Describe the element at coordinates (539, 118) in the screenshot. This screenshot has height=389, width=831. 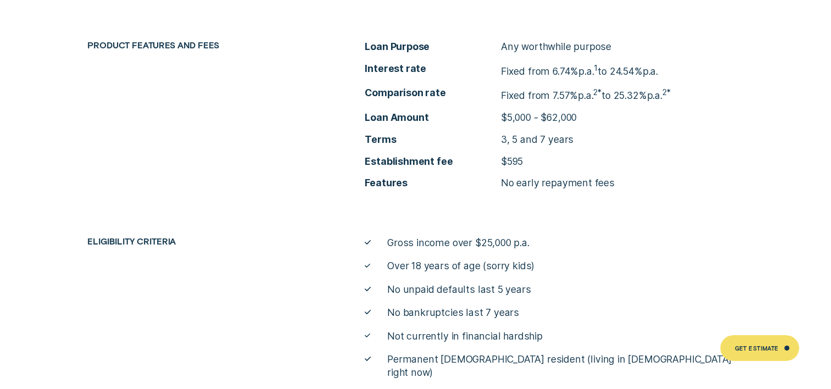
I see `p: $5,000 - $62,000` at that location.